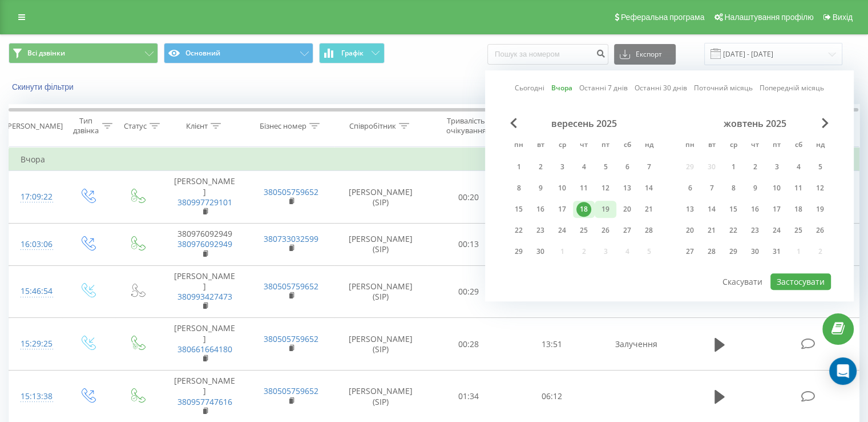 The image size is (868, 422). Describe the element at coordinates (798, 146) in the screenshot. I see `abbr: субота` at that location.